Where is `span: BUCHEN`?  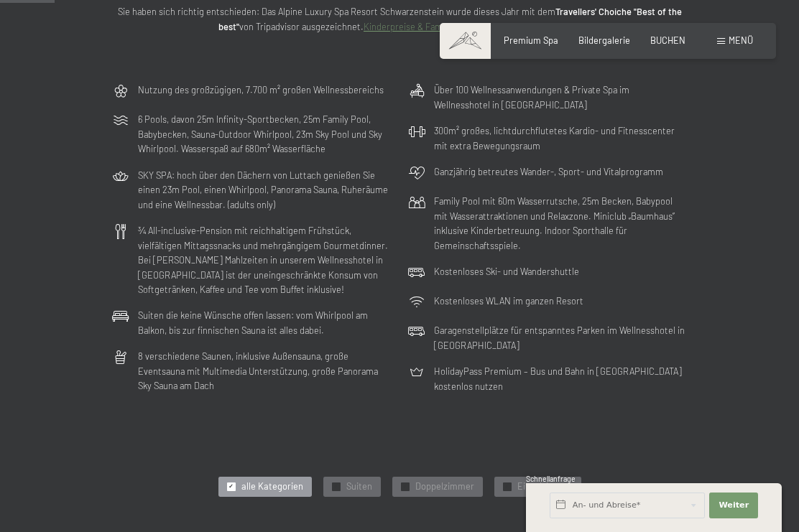 span: BUCHEN is located at coordinates (668, 40).